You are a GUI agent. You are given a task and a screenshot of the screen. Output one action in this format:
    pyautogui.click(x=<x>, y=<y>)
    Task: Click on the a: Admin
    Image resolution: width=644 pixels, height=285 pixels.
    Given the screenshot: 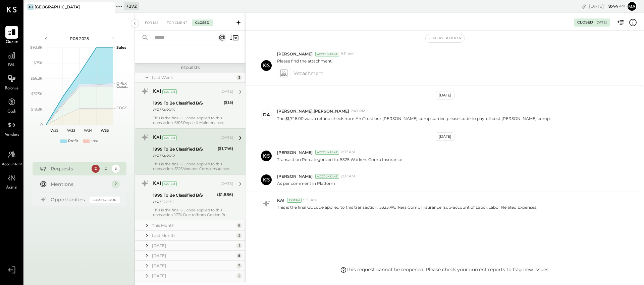 What is the action you would take?
    pyautogui.click(x=12, y=181)
    